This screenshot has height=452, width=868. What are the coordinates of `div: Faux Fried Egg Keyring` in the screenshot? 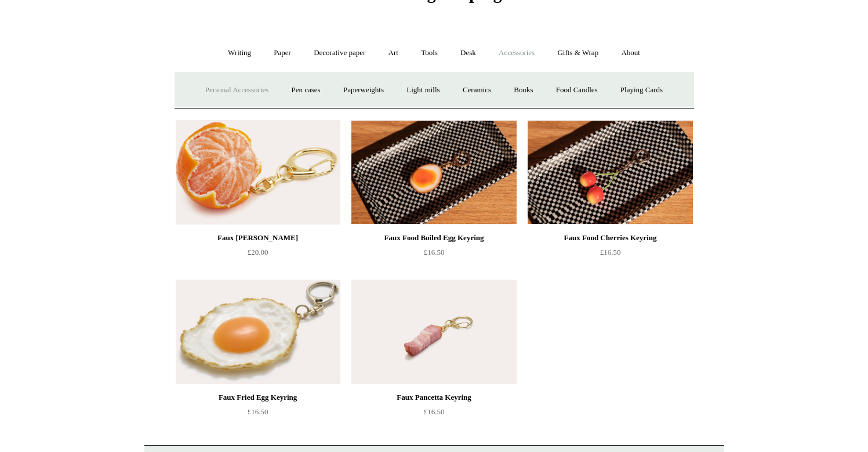 It's located at (258, 398).